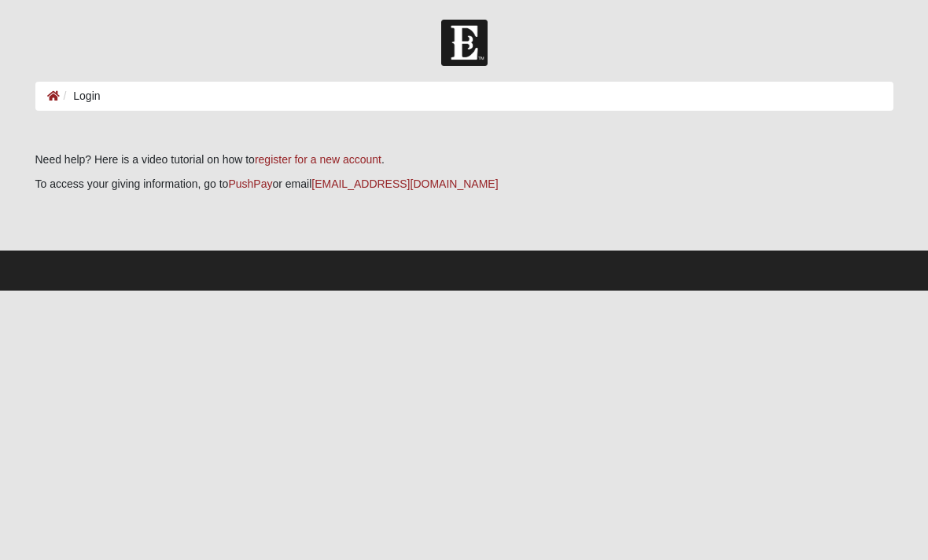  What do you see at coordinates (250, 184) in the screenshot?
I see `a: PushPay` at bounding box center [250, 184].